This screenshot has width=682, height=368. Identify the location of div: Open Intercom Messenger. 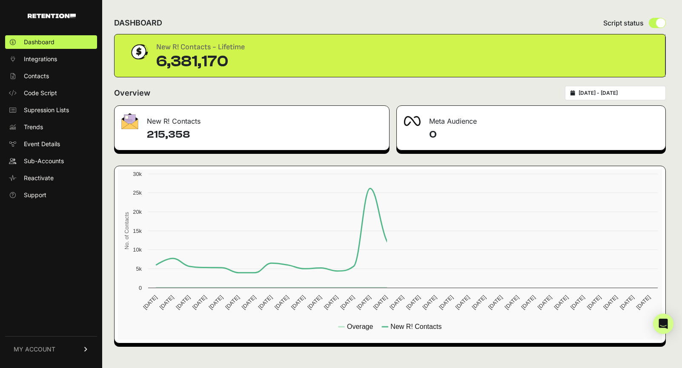
(663, 324).